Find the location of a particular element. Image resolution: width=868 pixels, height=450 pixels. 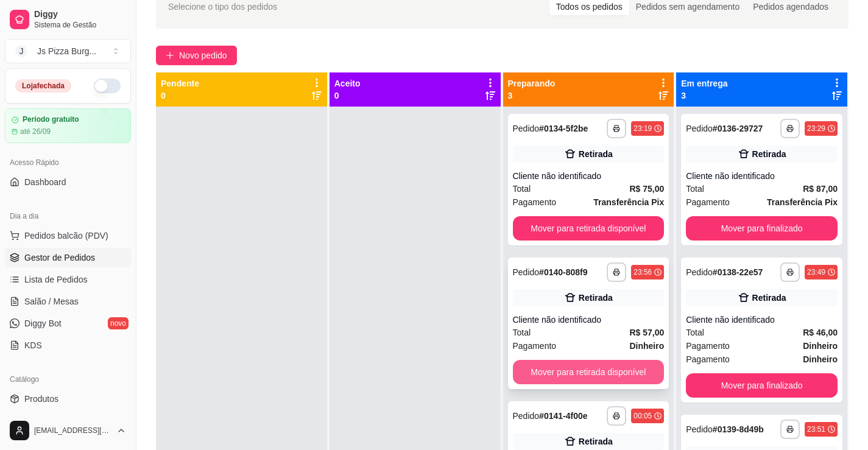

span: Gestor de Pedidos is located at coordinates (60, 257).